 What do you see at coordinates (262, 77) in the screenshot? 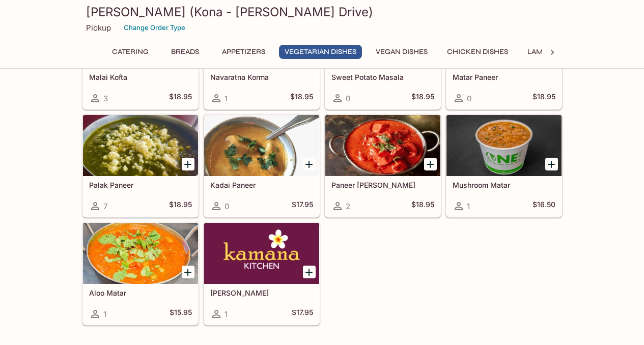
I see `h5: Navaratna Korma` at bounding box center [262, 77].